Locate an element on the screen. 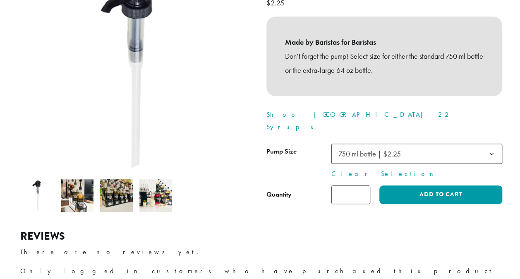 This screenshot has width=520, height=279. img: Barista 22 Syrup Pump - Image 3 is located at coordinates (116, 195).